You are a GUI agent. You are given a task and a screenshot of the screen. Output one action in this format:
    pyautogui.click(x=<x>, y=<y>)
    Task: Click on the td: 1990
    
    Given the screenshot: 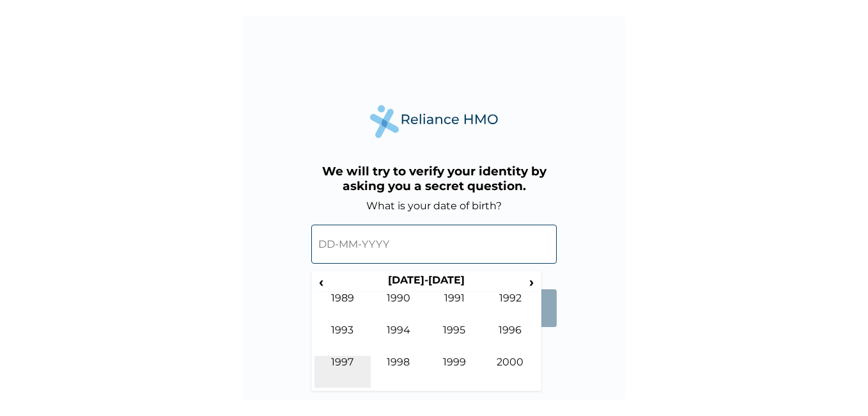 What is the action you would take?
    pyautogui.click(x=399, y=308)
    